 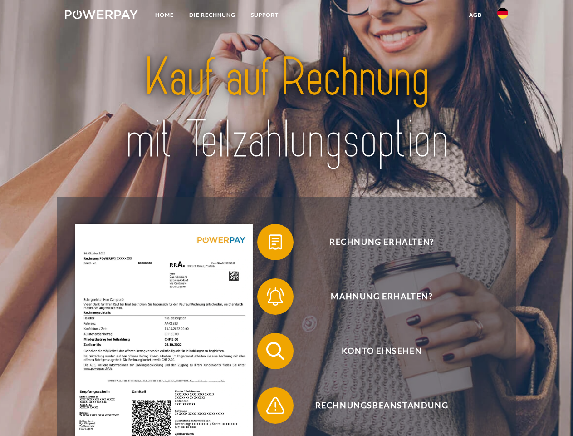 What do you see at coordinates (375, 405) in the screenshot?
I see `a: Rechnungsbeanstandung` at bounding box center [375, 405].